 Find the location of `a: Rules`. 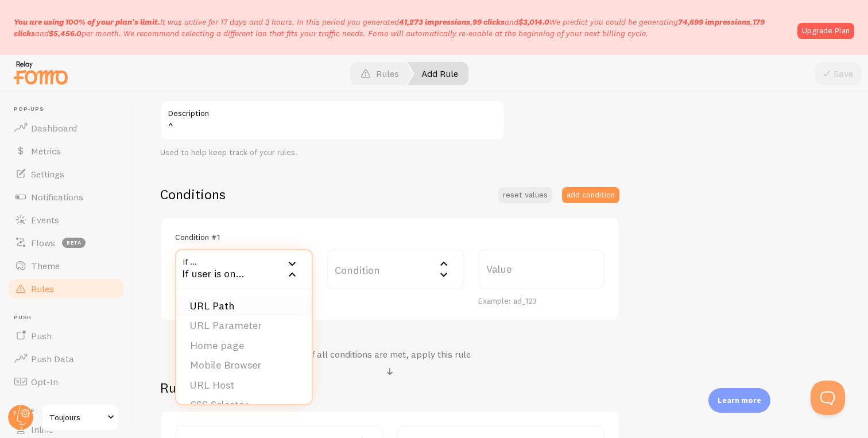

a: Rules is located at coordinates (66, 289).